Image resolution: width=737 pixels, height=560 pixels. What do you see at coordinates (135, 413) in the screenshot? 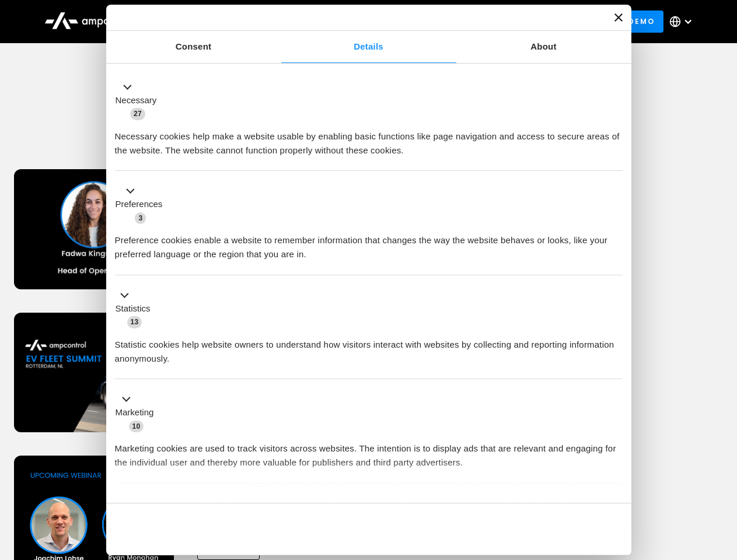
I see `label: Marketing` at bounding box center [135, 413].